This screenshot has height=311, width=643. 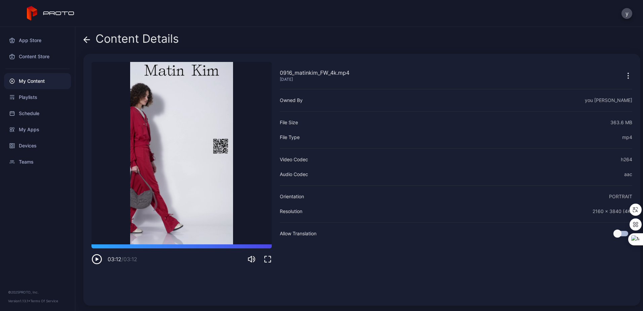 I want to click on div: Resolution, so click(x=291, y=211).